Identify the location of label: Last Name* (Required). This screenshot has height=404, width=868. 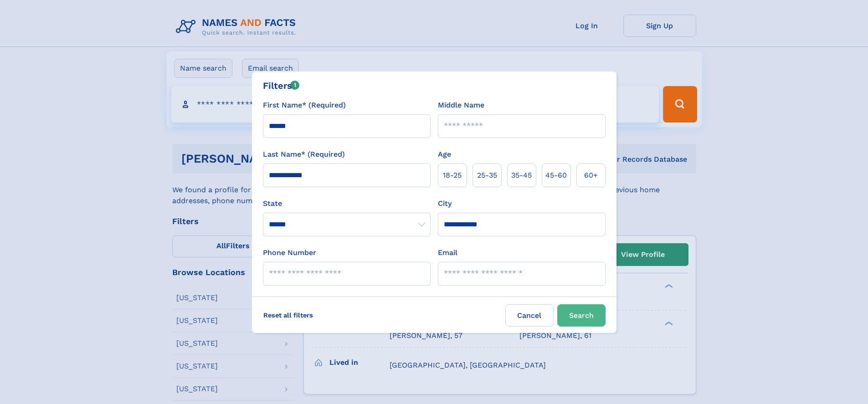
(304, 154).